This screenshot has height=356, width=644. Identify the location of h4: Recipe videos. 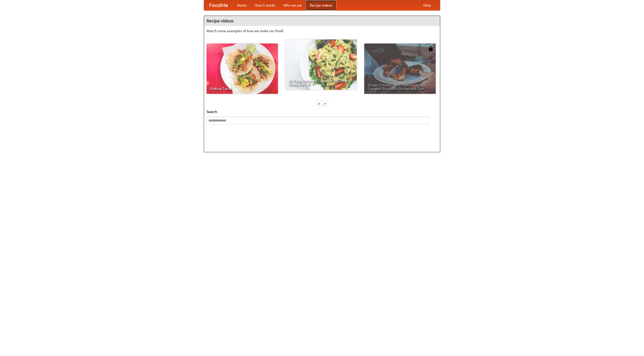
(322, 21).